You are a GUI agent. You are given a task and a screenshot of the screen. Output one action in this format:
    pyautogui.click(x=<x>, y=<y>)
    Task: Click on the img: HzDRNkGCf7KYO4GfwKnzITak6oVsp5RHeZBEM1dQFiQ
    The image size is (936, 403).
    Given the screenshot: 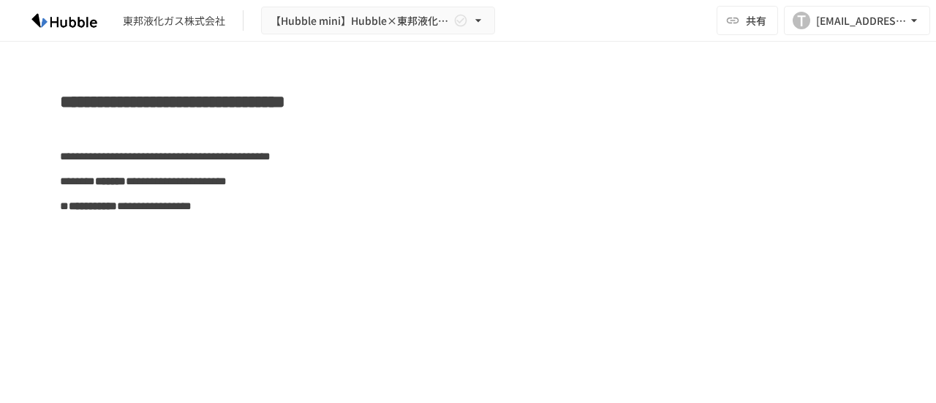 What is the action you would take?
    pyautogui.click(x=64, y=20)
    